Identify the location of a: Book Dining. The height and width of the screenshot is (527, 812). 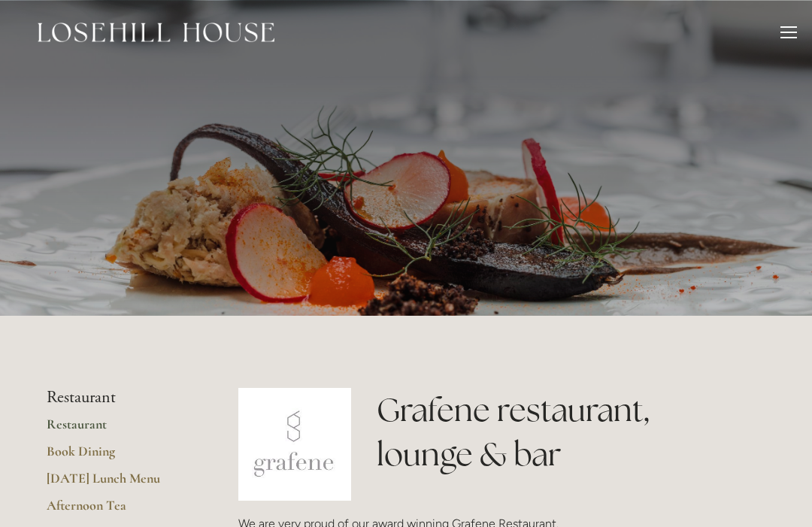
(118, 457).